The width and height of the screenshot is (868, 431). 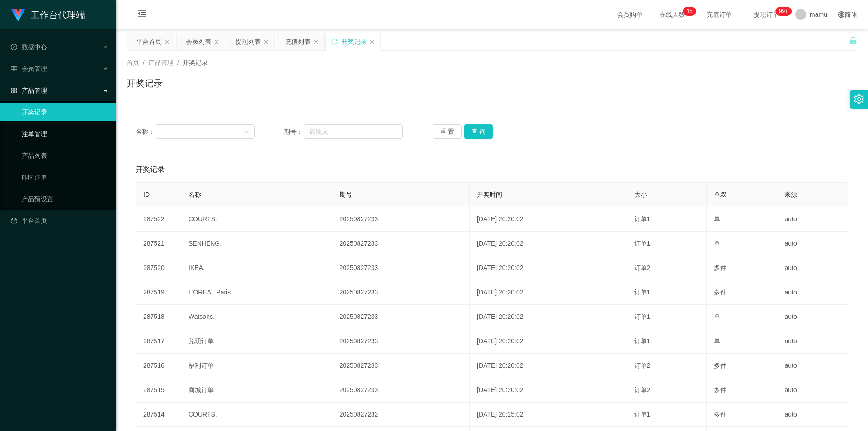 What do you see at coordinates (257, 243) in the screenshot?
I see `td: SENHENG.` at bounding box center [257, 243].